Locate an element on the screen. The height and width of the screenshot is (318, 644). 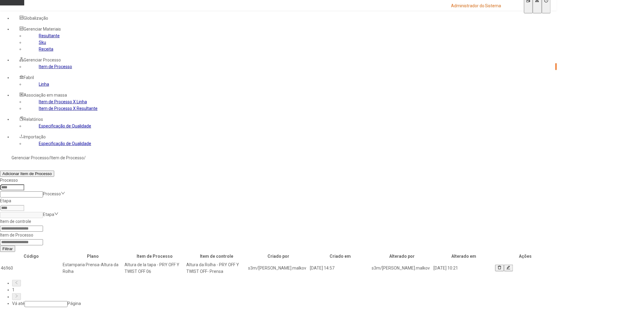
li: Próxima página is located at coordinates (285, 297).